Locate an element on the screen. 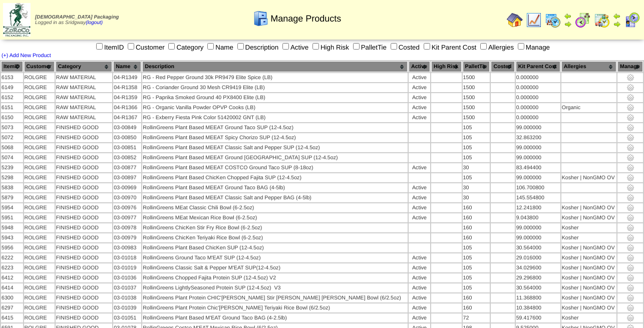 This screenshot has width=644, height=328. td: 0.000000 is located at coordinates (537, 88).